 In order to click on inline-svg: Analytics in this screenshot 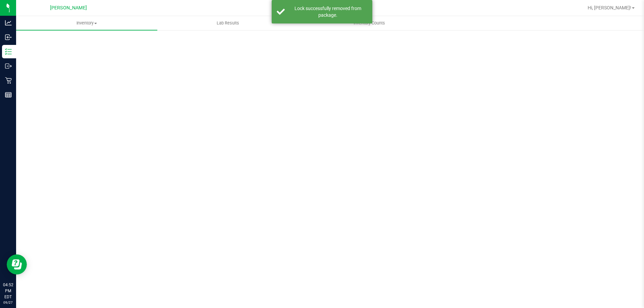, I will do `click(9, 23)`.